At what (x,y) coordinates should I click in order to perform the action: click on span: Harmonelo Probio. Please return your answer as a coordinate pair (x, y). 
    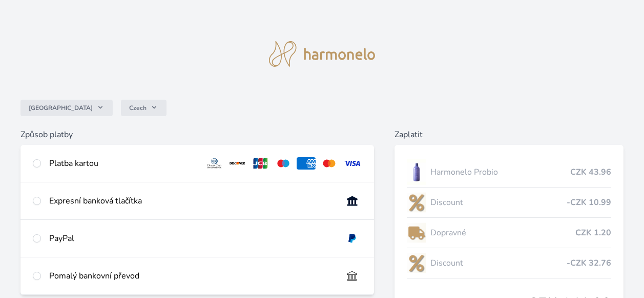
    Looking at the image, I should click on (500, 172).